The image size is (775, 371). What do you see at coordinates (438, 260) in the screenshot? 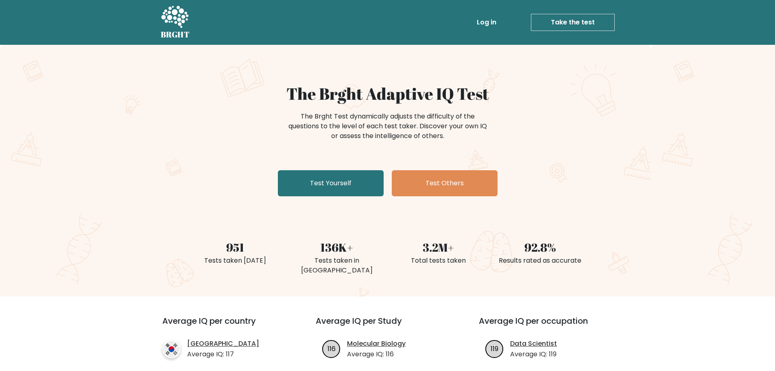
I see `div: Total tests taken` at bounding box center [438, 260].